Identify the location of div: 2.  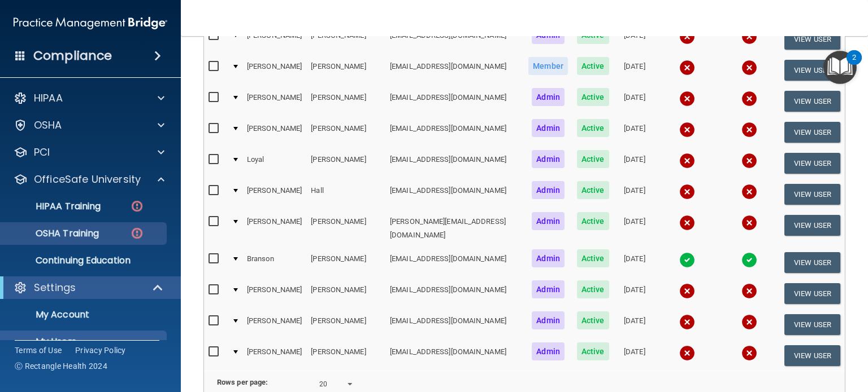
(853, 65).